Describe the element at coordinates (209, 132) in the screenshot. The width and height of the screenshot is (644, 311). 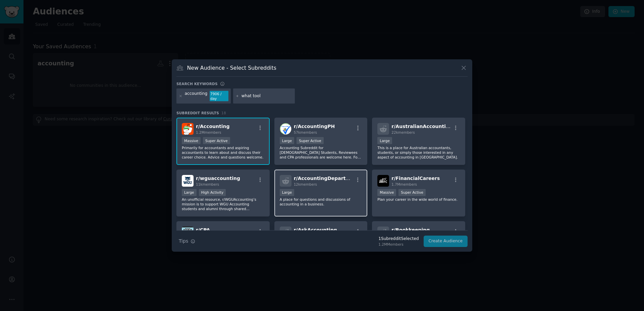
I see `span: 1.2M members` at that location.